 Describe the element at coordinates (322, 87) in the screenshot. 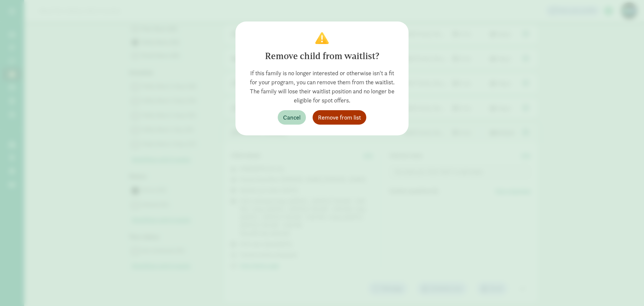

I see `div: If this family is no longer interested or otherwise isn't a fit for your program, you can remove ...` at that location.